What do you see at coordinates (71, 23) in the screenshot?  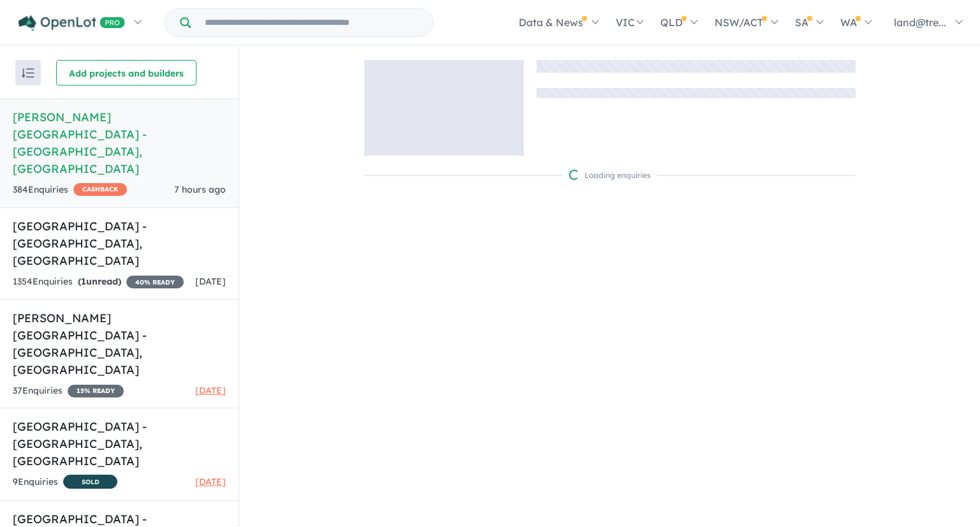 I see `img: Openlot PRO Logo White` at bounding box center [71, 23].